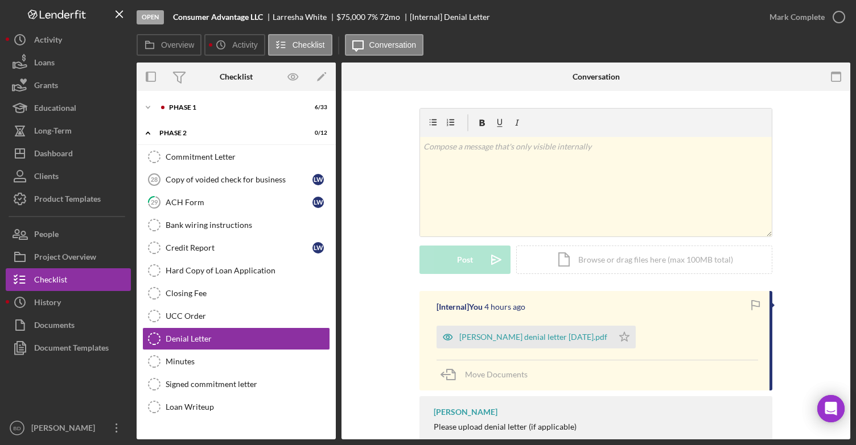 Image resolution: width=856 pixels, height=445 pixels. Describe the element at coordinates (308, 45) in the screenshot. I see `label: Checklist` at that location.